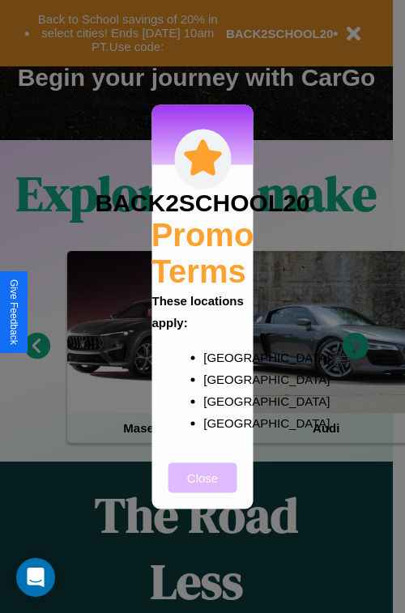 Image resolution: width=405 pixels, height=613 pixels. What do you see at coordinates (198, 311) in the screenshot?
I see `b: These locations apply:` at bounding box center [198, 311].